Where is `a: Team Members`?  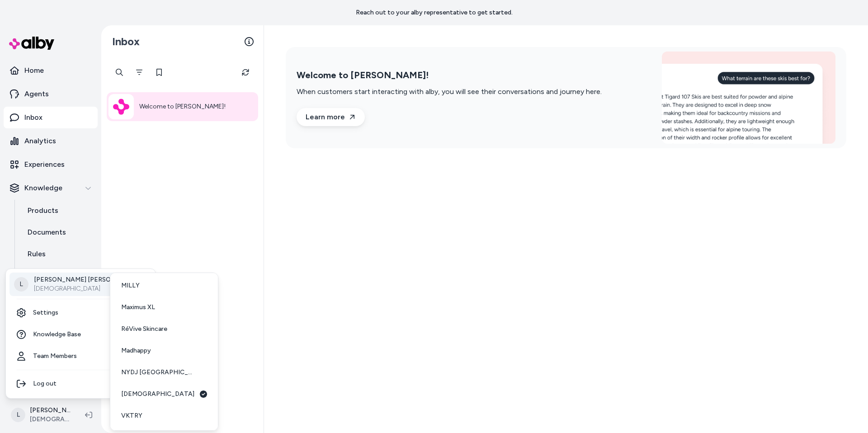
a: Team Members is located at coordinates (80, 356).